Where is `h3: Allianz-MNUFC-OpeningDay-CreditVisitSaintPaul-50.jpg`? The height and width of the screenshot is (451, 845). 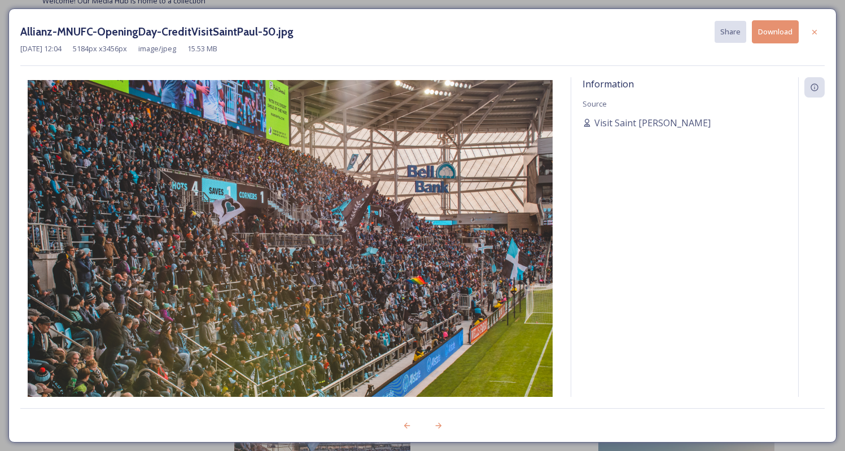 h3: Allianz-MNUFC-OpeningDay-CreditVisitSaintPaul-50.jpg is located at coordinates (157, 32).